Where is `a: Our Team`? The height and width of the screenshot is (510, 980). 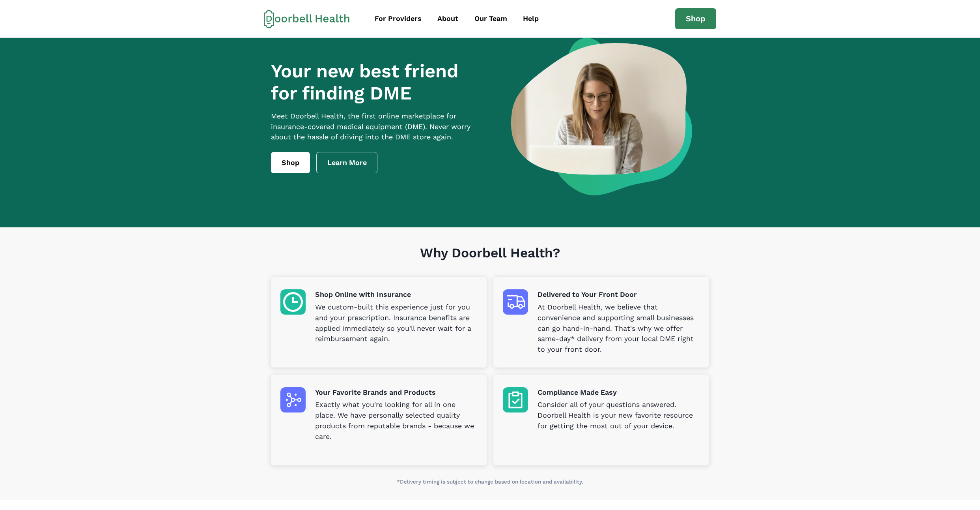
a: Our Team is located at coordinates (491, 19).